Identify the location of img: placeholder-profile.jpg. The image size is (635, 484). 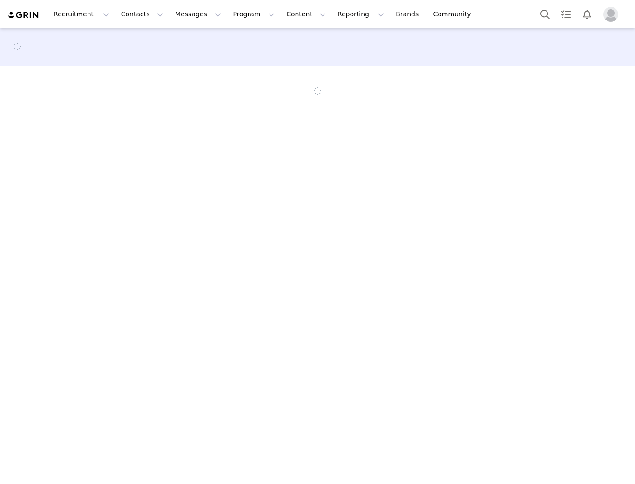
(611, 14).